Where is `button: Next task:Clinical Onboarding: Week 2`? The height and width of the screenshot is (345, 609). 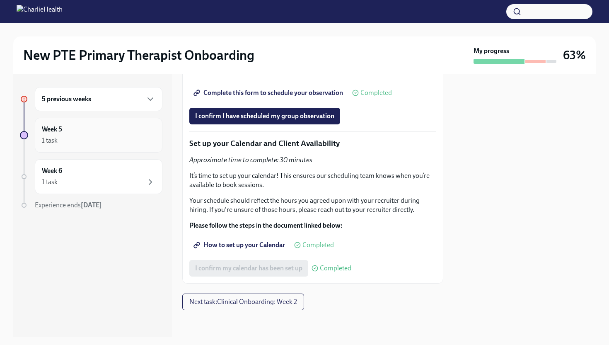 button: Next task:Clinical Onboarding: Week 2 is located at coordinates (243, 301).